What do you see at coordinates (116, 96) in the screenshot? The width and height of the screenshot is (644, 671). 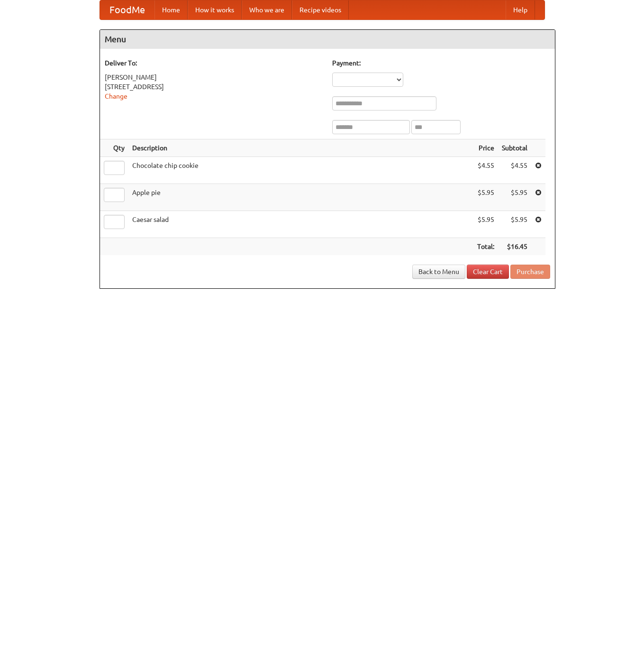 I see `a: Change` at bounding box center [116, 96].